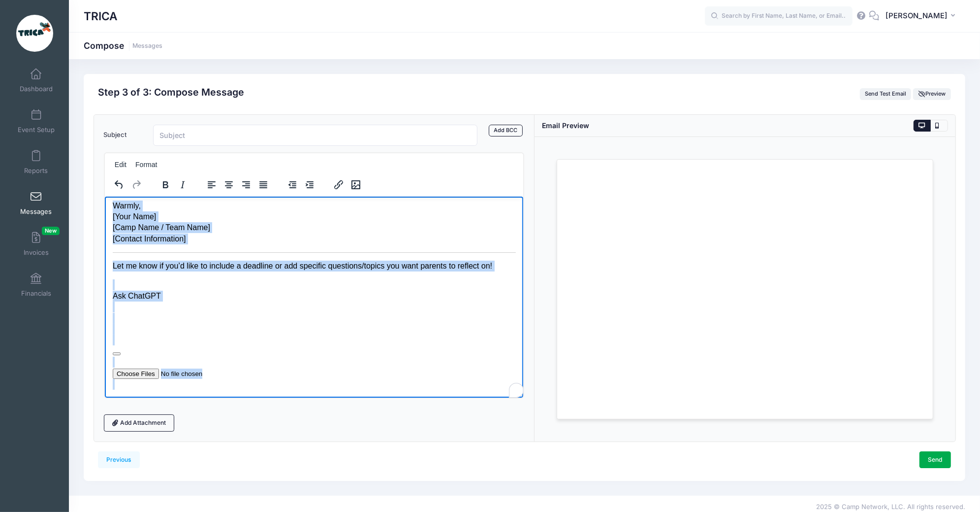  Describe the element at coordinates (119, 185) in the screenshot. I see `button: Undo` at that location.